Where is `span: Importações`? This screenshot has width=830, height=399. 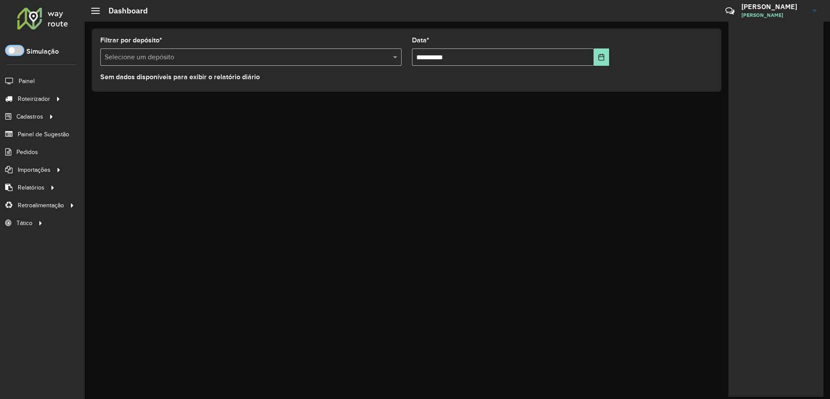
span: Importações is located at coordinates (34, 169).